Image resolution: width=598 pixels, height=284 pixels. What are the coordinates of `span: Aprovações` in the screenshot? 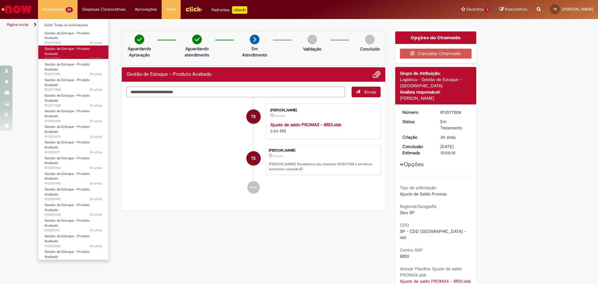 It's located at (146, 9).